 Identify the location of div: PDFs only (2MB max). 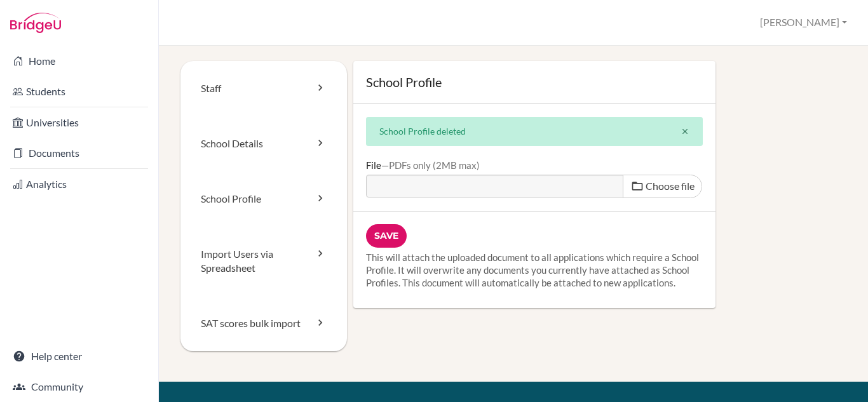
(430, 165).